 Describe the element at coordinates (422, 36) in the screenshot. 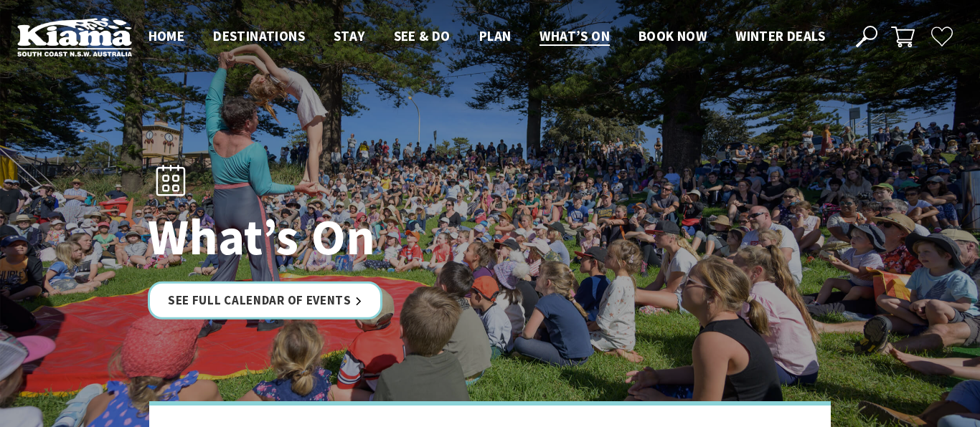

I see `span: See & Do` at that location.